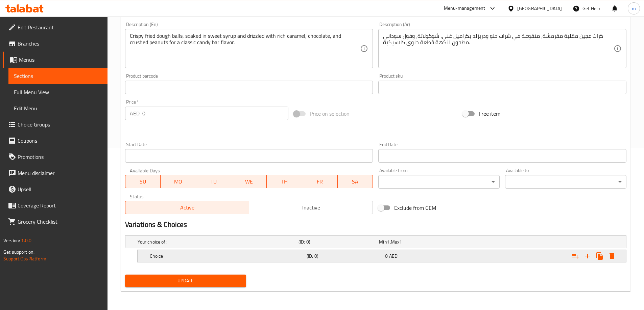 The image size is (644, 310). Describe the element at coordinates (284, 182) in the screenshot. I see `button: TH` at that location.